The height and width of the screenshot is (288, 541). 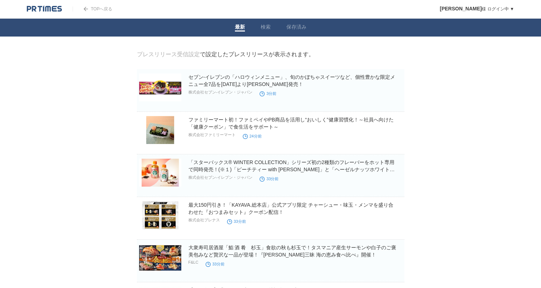 I want to click on img: ファミリーマート初！ファミペイやPB商品を活用し“おいしく”健康習慣化！～社員へ向けた「健康クーポン」で食生活をサポート～, so click(x=160, y=130).